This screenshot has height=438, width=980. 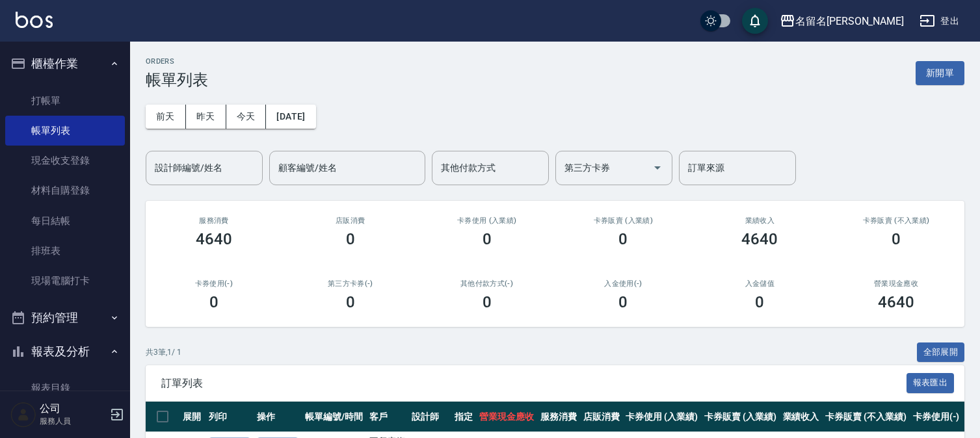 I want to click on h2: 入金使用(-), so click(x=623, y=284).